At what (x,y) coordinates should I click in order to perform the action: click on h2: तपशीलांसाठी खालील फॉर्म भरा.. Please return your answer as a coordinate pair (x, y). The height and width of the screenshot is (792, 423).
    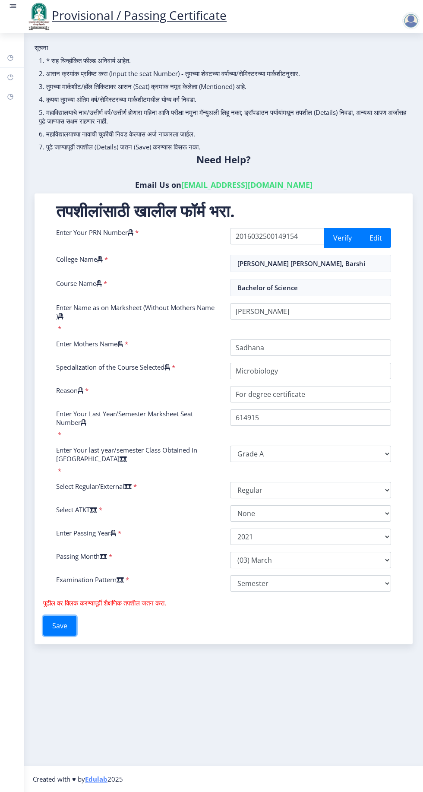
    Looking at the image, I should click on (224, 211).